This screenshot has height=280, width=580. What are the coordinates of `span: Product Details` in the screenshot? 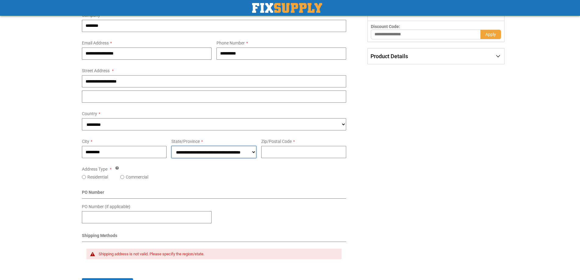 It's located at (389, 56).